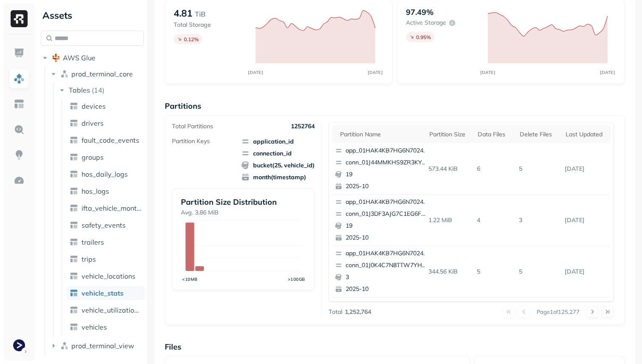 This screenshot has width=642, height=364. I want to click on a: vehicles, so click(106, 327).